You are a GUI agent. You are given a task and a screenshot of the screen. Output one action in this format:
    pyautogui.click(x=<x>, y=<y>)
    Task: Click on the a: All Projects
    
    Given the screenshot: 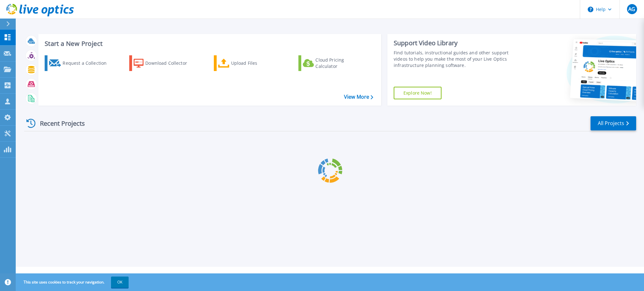 What is the action you would take?
    pyautogui.click(x=614, y=123)
    